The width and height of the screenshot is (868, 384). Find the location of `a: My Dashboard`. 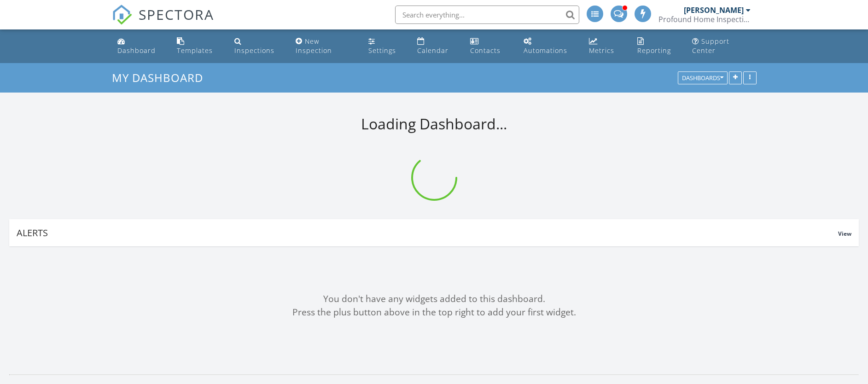

a: My Dashboard is located at coordinates (161, 77).